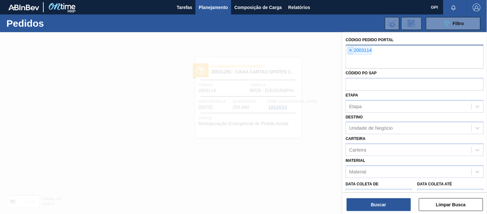 This screenshot has height=214, width=487. Describe the element at coordinates (184, 7) in the screenshot. I see `span: Tarefas` at that location.